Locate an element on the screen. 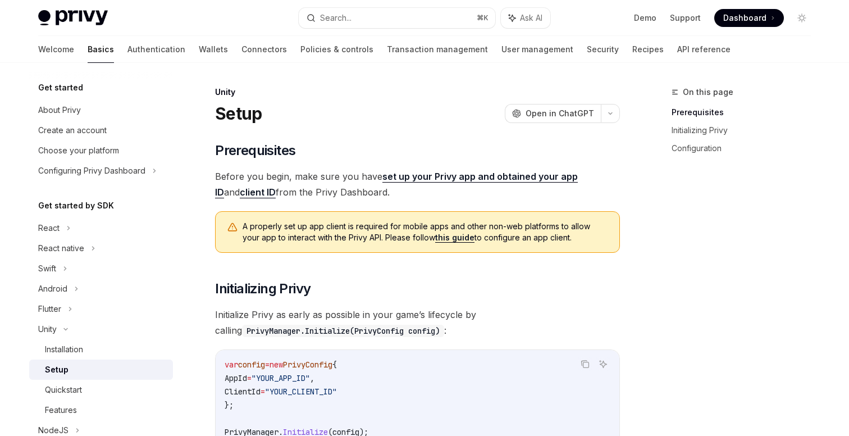  a: Prerequisites is located at coordinates (746, 112).